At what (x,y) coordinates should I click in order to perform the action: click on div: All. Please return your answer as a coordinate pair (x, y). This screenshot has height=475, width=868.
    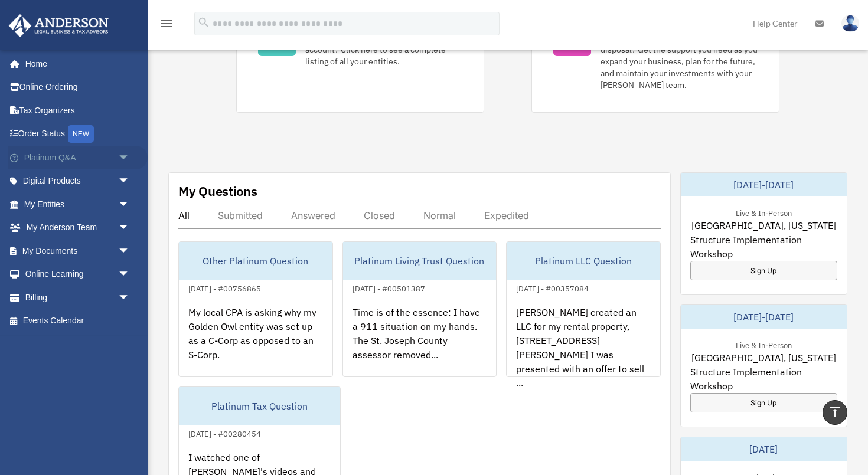
    Looking at the image, I should click on (184, 215).